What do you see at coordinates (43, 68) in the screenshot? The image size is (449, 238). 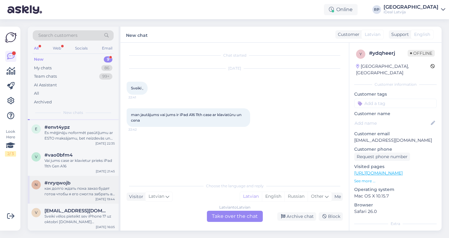 I see `div: My chats` at bounding box center [43, 68].